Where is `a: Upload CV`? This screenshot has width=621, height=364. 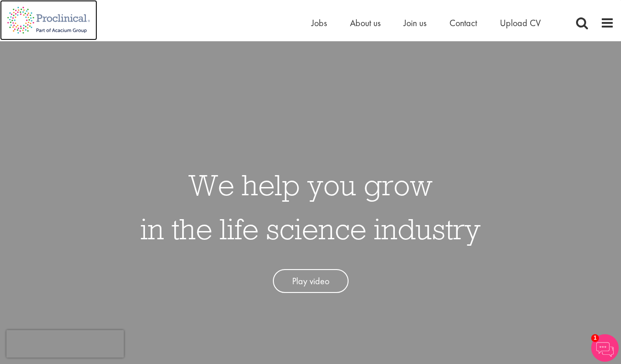
a: Upload CV is located at coordinates (520, 23).